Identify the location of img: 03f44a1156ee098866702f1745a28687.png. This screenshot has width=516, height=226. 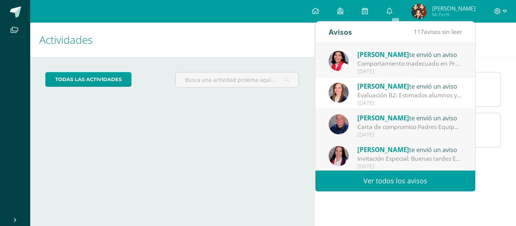
(338, 61).